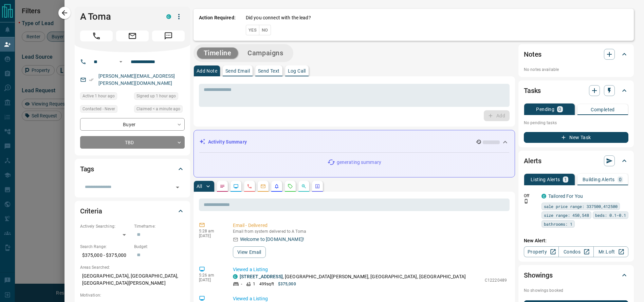 The height and width of the screenshot is (302, 644). I want to click on p: C12220489, so click(496, 281).